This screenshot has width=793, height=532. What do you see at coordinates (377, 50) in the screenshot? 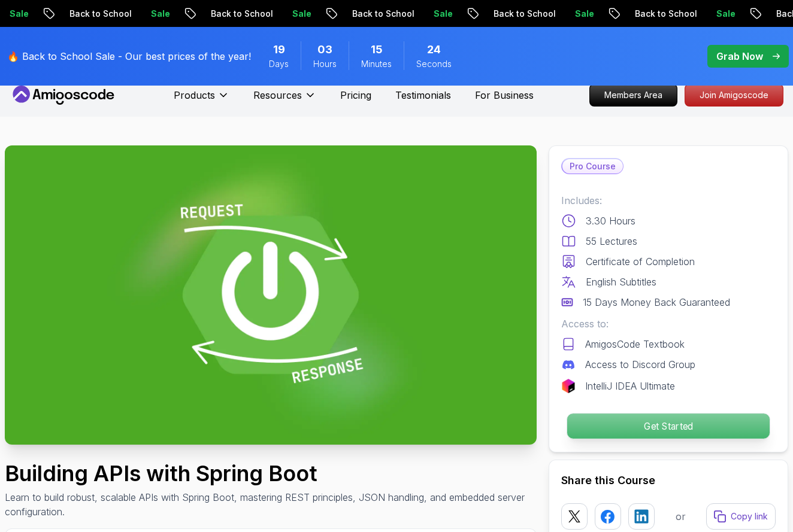
I see `span: 15 Minutes` at bounding box center [377, 50].